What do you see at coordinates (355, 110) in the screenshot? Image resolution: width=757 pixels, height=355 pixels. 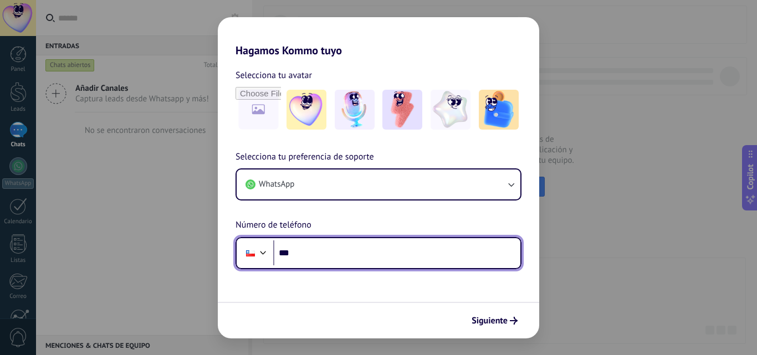 I see `img: -2.jpeg` at bounding box center [355, 110].